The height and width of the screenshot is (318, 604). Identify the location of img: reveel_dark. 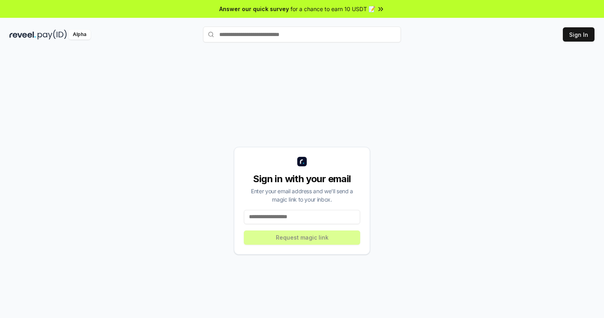
(23, 34).